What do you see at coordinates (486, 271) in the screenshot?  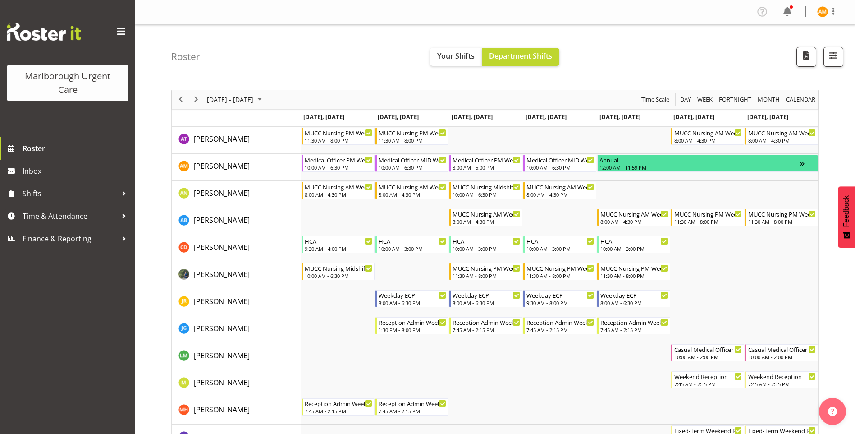 I see `div: Gloria Varghese"s event - MUCC Nursing PM Weekday Begin From Wednesday, October 8, 2025 at 11:30:...` at bounding box center [486, 271].